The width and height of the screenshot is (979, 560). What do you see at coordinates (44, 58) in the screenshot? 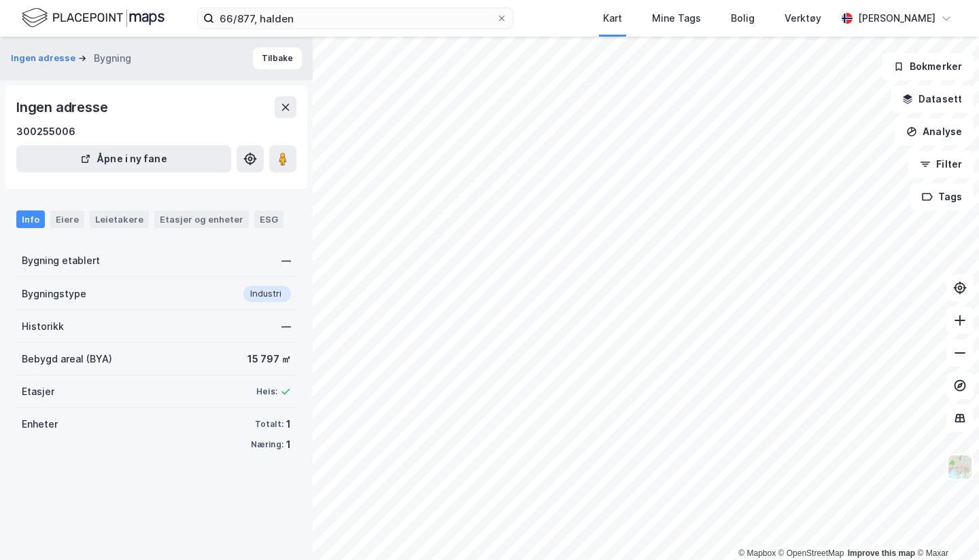
I see `button: Ingen adresse` at bounding box center [44, 58].